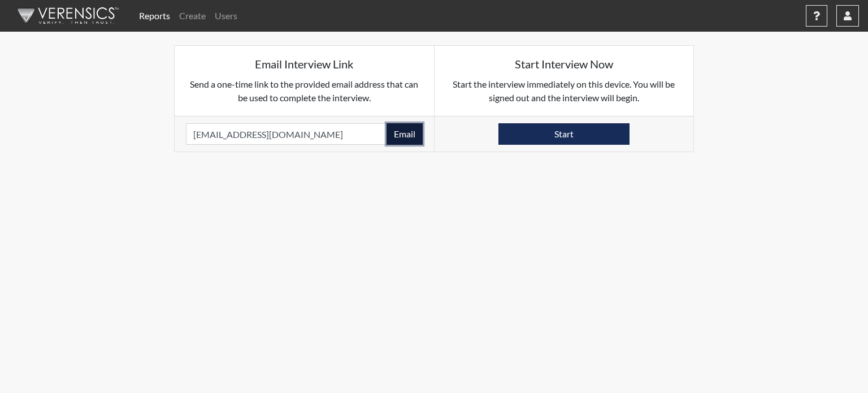  Describe the element at coordinates (192, 16) in the screenshot. I see `a: Create` at that location.